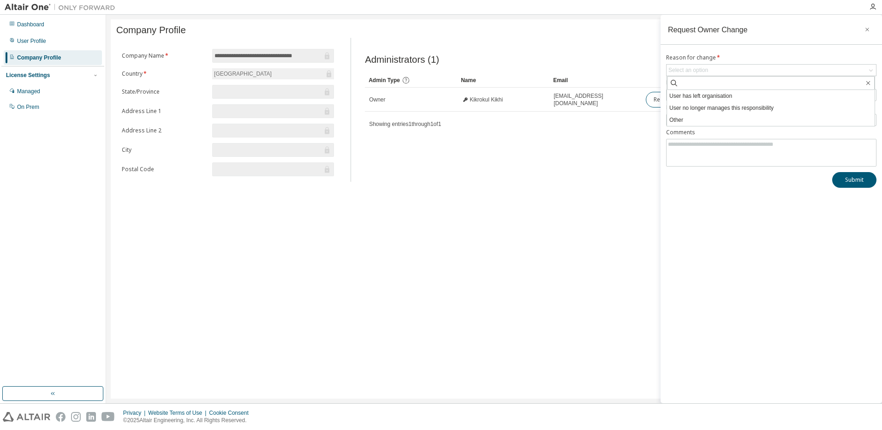 The height and width of the screenshot is (430, 882). Describe the element at coordinates (772, 132) in the screenshot. I see `label: Comments` at that location.